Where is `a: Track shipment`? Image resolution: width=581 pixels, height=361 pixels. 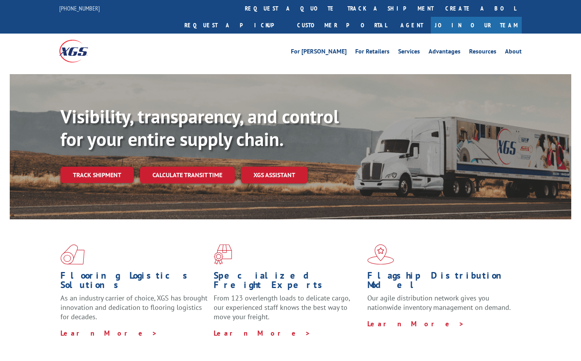
a: Track shipment is located at coordinates (97, 175).